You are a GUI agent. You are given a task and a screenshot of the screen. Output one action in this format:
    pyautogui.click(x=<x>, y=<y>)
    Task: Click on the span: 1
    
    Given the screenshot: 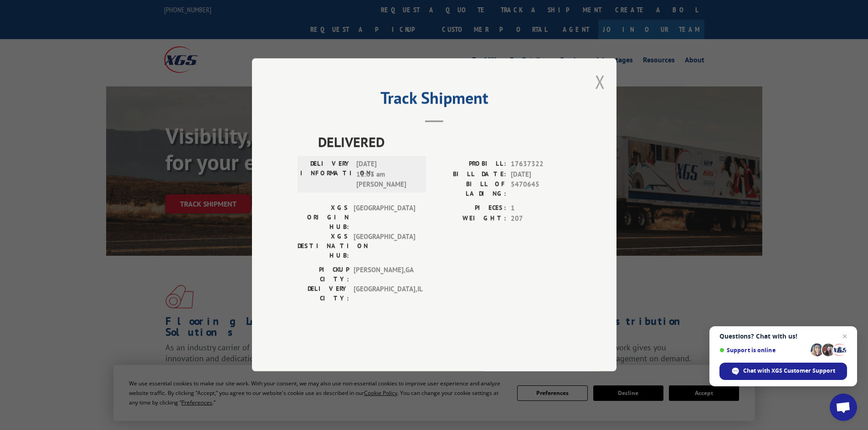 What is the action you would take?
    pyautogui.click(x=541, y=208)
    